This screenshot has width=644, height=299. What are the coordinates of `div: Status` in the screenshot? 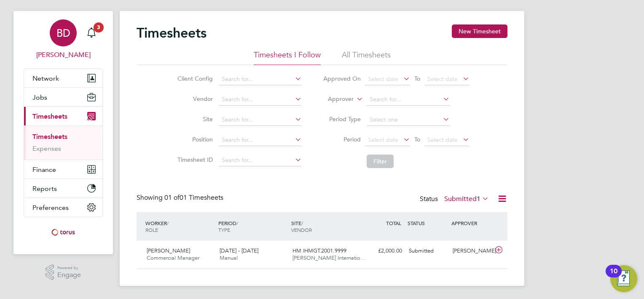 It's located at (455, 199).